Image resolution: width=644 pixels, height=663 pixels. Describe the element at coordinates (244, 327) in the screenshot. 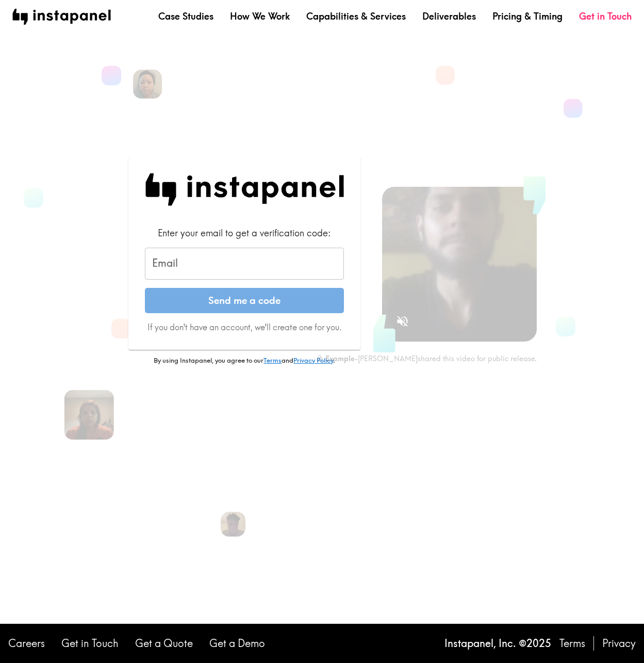

I see `p: If you don't have an account, we'll create one for you.` at that location.